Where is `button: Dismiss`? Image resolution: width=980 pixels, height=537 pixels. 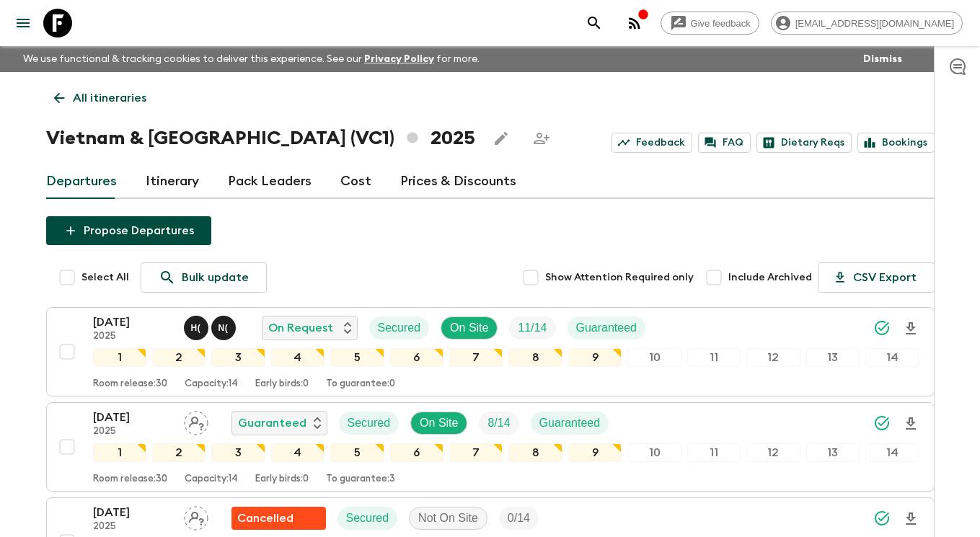
button: Dismiss is located at coordinates (883, 59).